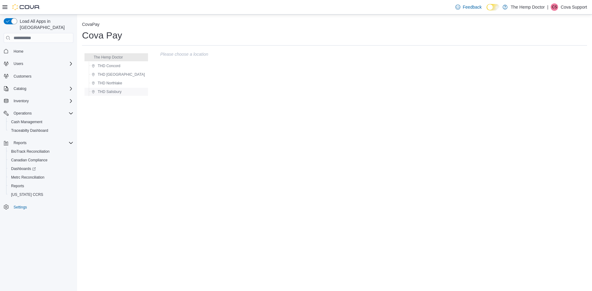 The width and height of the screenshot is (592, 291). I want to click on a: Feedback, so click(468, 7).